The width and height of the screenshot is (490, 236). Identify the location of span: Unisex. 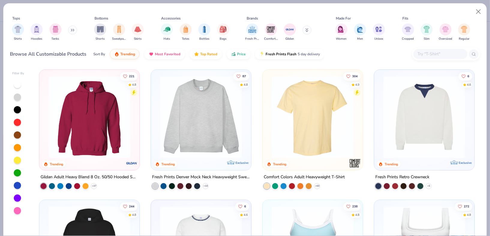
(379, 39).